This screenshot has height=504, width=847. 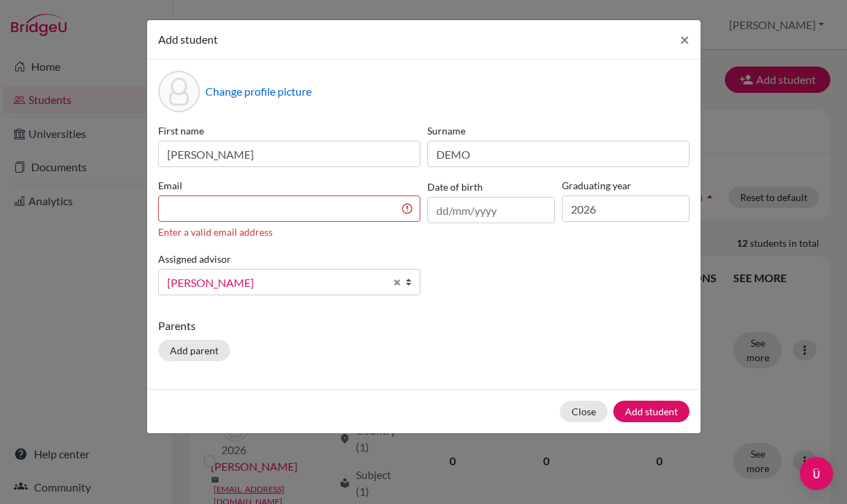 What do you see at coordinates (188, 39) in the screenshot?
I see `span: Add student` at bounding box center [188, 39].